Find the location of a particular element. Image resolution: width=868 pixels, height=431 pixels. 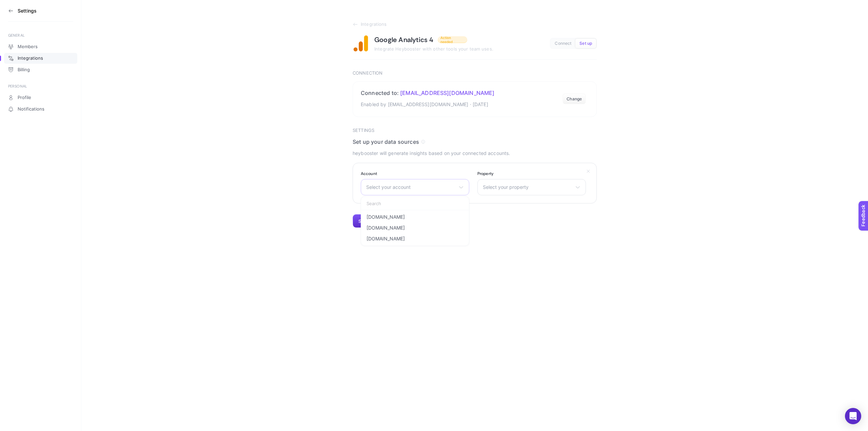

span: Action needed is located at coordinates (452, 40).